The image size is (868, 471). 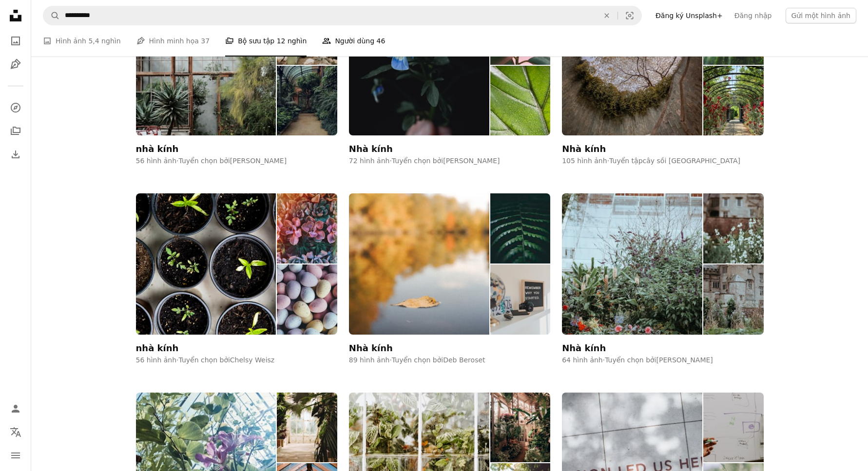 What do you see at coordinates (15, 456) in the screenshot?
I see `button: Thực đơn` at bounding box center [15, 456].